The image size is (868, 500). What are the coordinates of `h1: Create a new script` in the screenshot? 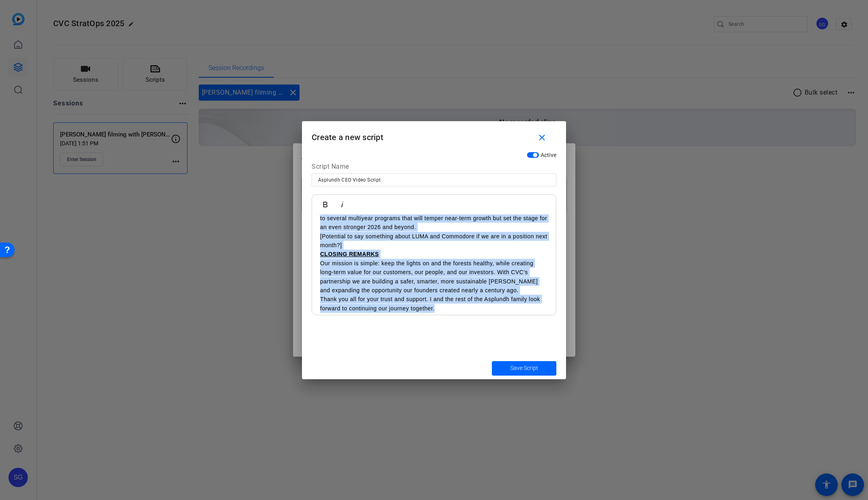 It's located at (434, 134).